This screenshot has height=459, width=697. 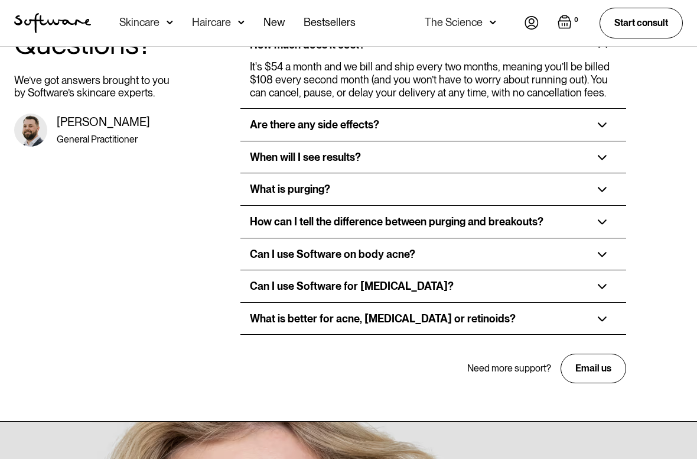 What do you see at coordinates (454, 22) in the screenshot?
I see `div: The Science` at bounding box center [454, 22].